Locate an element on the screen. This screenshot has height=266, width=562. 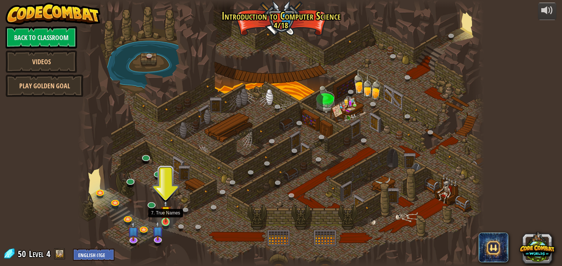
span: 50 is located at coordinates (23, 253).